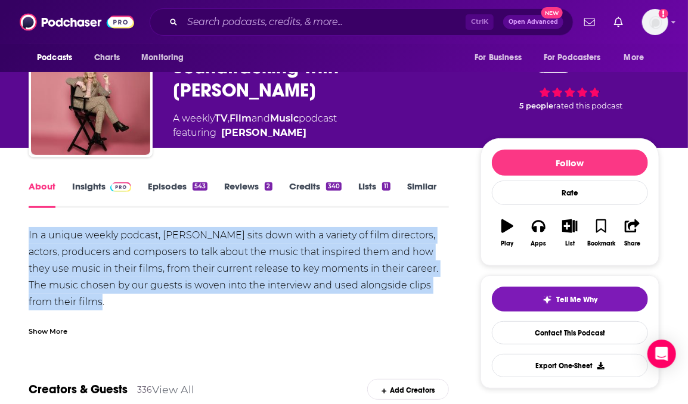 The width and height of the screenshot is (688, 404). I want to click on div: List, so click(570, 244).